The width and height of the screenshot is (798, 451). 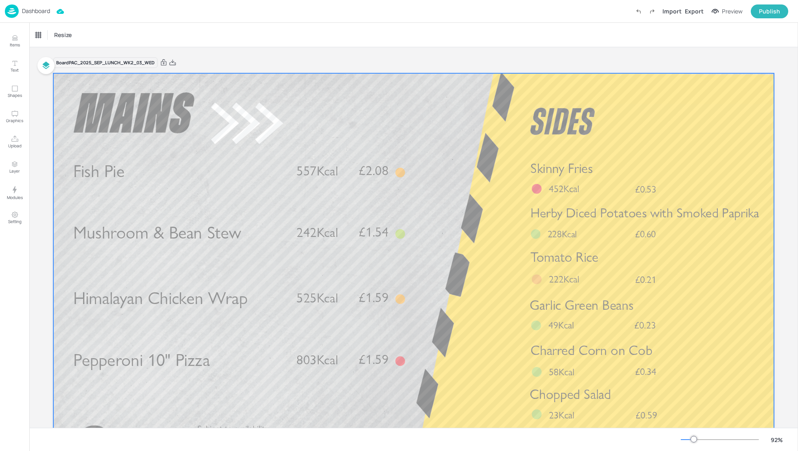 I want to click on span: 803Kcal, so click(x=317, y=360).